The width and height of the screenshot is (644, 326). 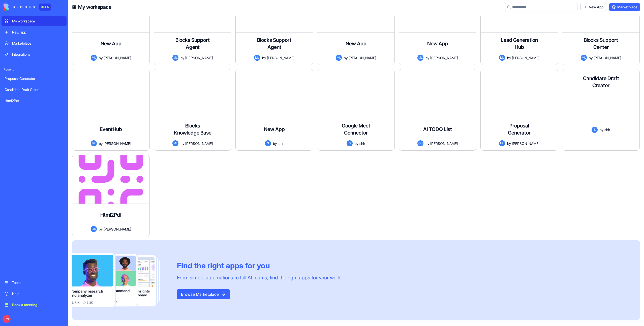 What do you see at coordinates (34, 90) in the screenshot?
I see `div: Candidate Draft Creator` at bounding box center [34, 90].